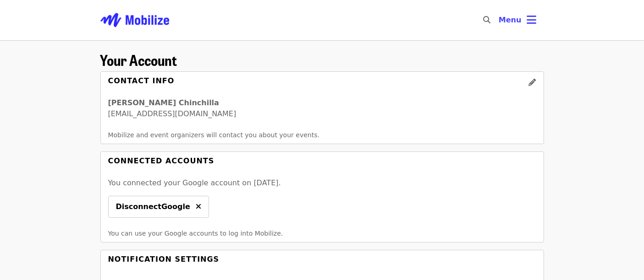 Image resolution: width=644 pixels, height=280 pixels. I want to click on button: DisconnectGoogle, so click(159, 207).